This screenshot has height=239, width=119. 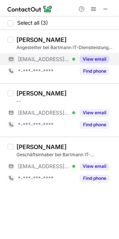 I want to click on img: ContactOut v5.3.10, so click(x=30, y=9).